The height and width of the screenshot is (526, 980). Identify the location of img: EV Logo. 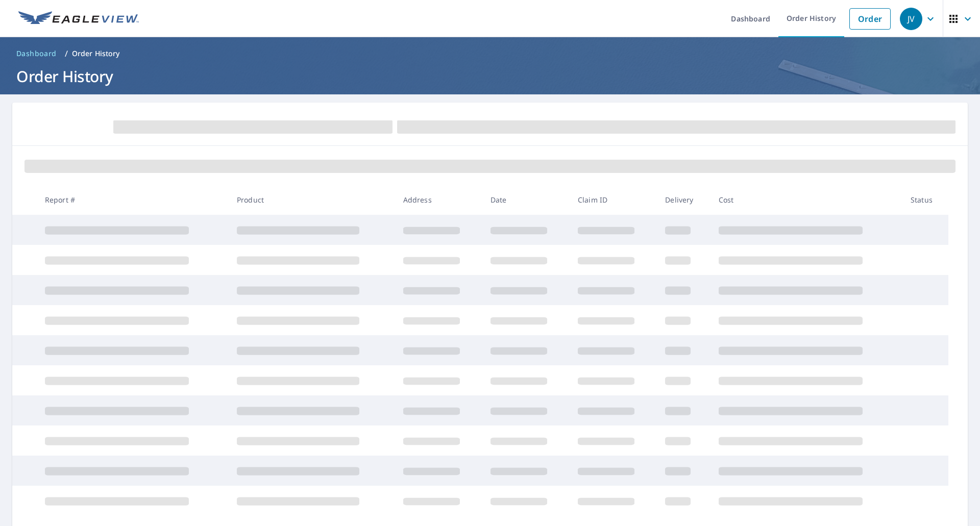
(79, 19).